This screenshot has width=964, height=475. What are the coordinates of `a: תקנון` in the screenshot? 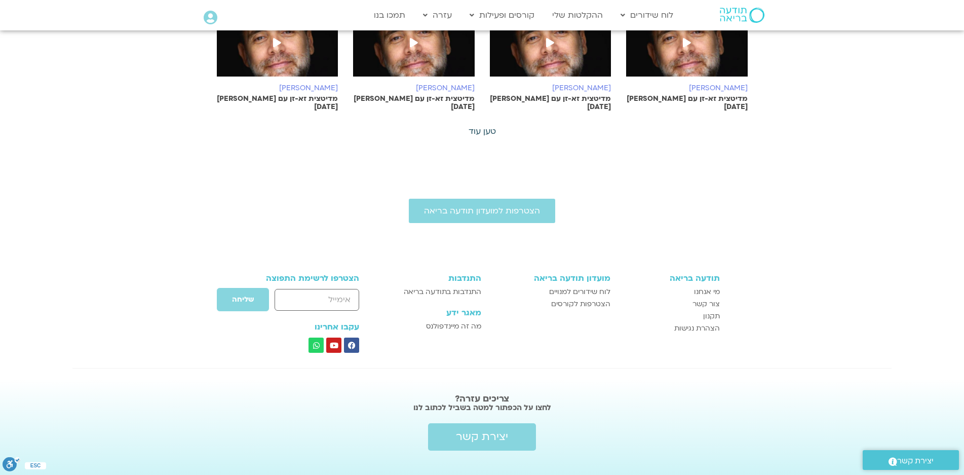 It's located at (670, 316).